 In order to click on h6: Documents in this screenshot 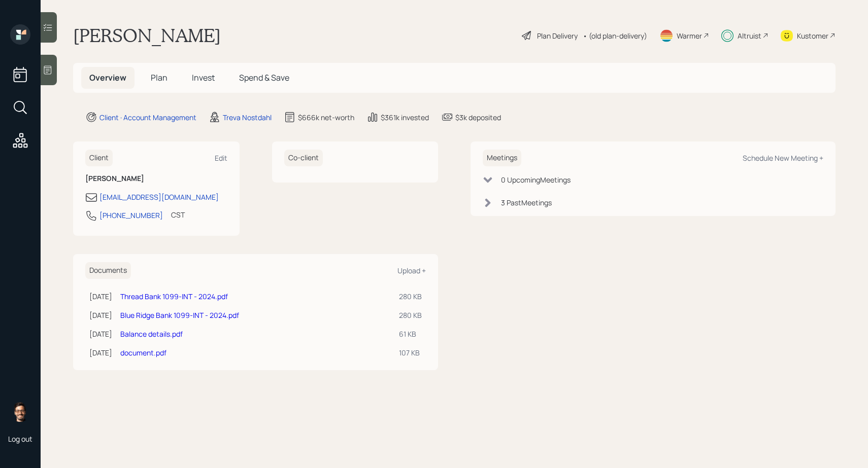, I will do `click(108, 270)`.